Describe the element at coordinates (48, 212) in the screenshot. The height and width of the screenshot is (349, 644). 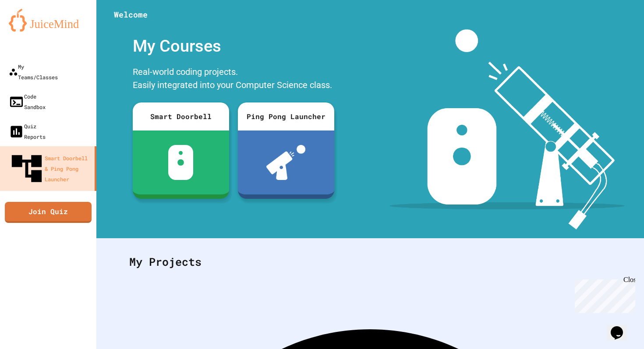
I see `a: Join Quiz` at that location.